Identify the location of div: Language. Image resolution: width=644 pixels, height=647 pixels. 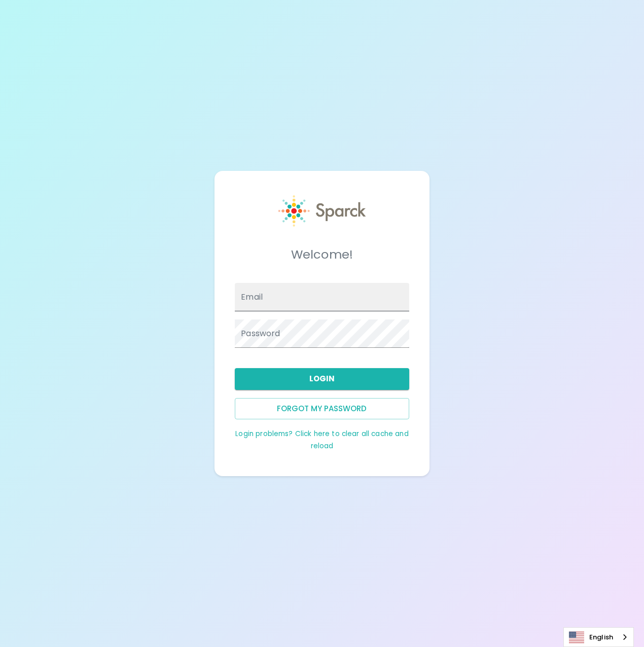
(598, 637).